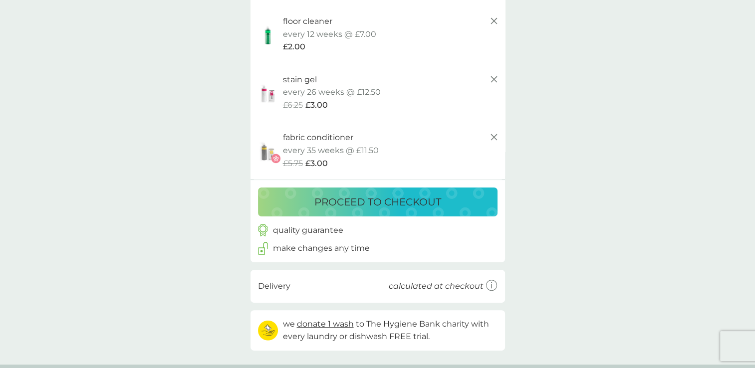 This screenshot has height=368, width=755. I want to click on p: every 35 weeks @ £11.50, so click(331, 151).